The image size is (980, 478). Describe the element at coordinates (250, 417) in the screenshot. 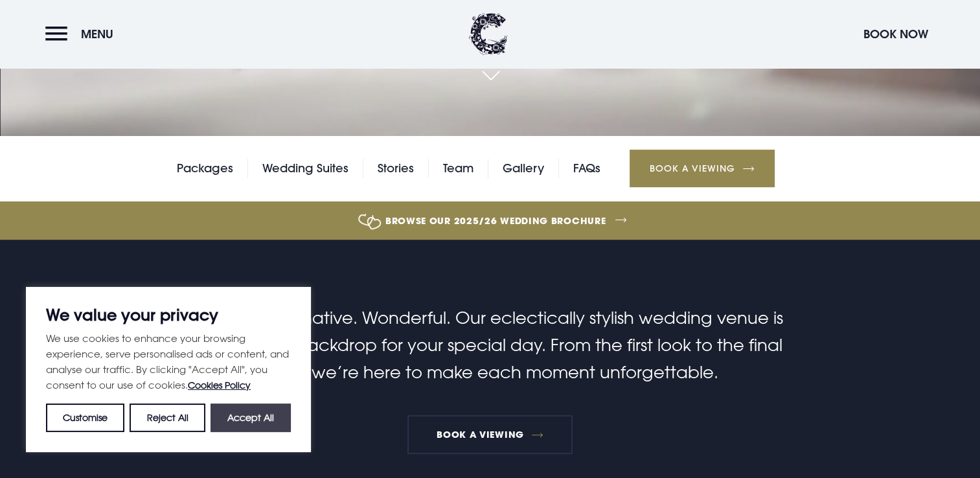

I see `button: Accept All` at that location.